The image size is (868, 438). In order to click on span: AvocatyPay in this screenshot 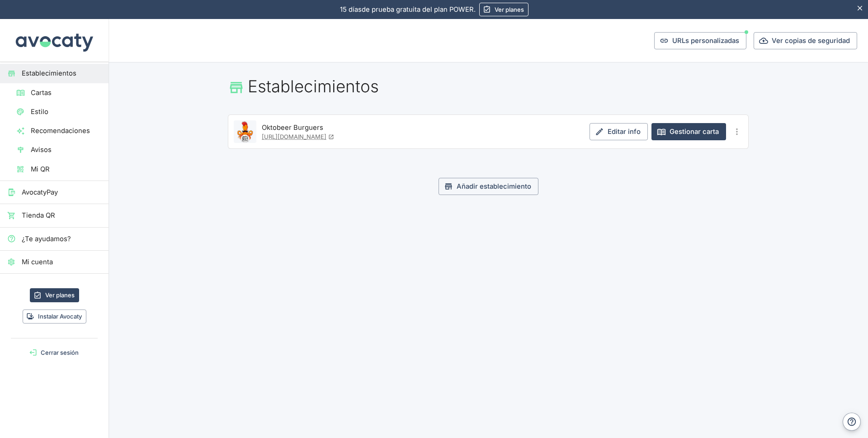, I will do `click(61, 192)`.